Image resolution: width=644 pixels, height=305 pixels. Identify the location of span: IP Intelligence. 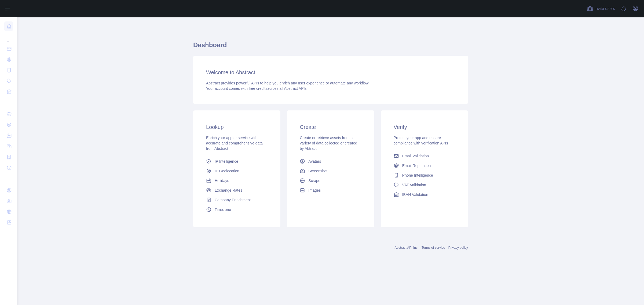
(226, 161).